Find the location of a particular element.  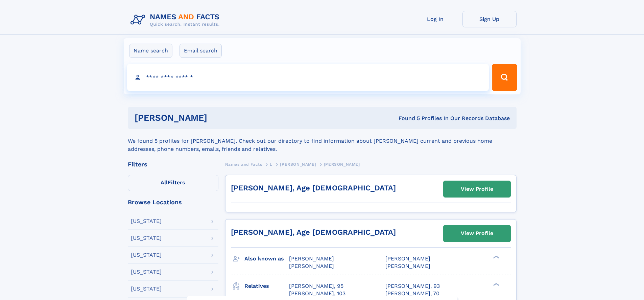

div: Found 5 Profiles In Our Records Database is located at coordinates (406, 118).